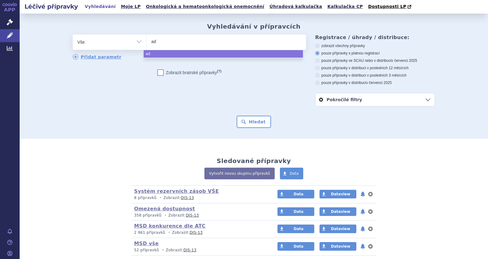  I want to click on label: pouze přípravky ve SCAU nebo v distribuci, so click(375, 61).